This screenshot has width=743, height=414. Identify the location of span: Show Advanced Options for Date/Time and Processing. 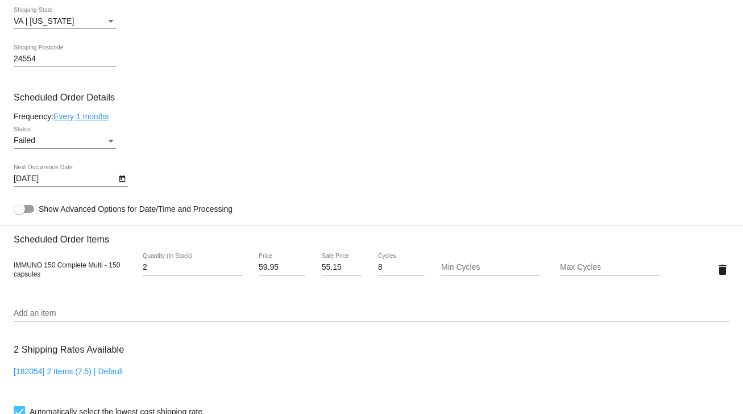
(135, 209).